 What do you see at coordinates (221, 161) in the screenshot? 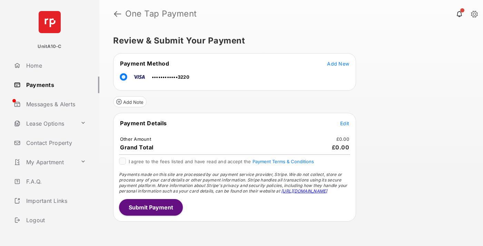
I see `span: I agree to the fees listed and have read and accept the` at bounding box center [221, 161].